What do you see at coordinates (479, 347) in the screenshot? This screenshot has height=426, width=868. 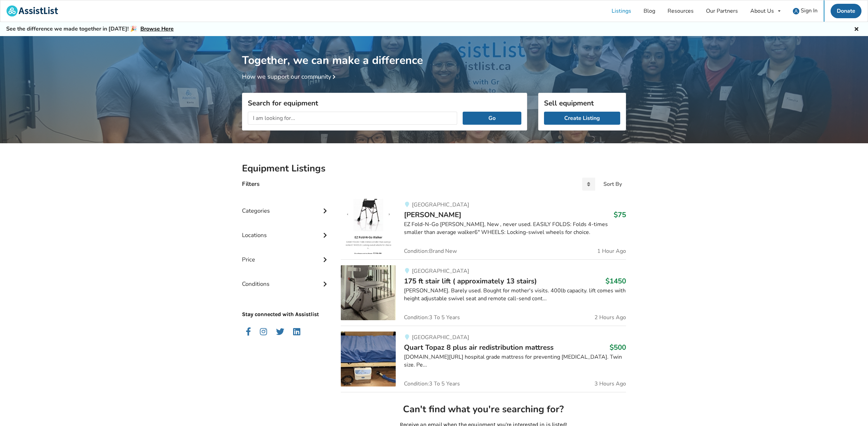 I see `span: Quart Topaz 8 plus air redistribution mattress` at bounding box center [479, 347].